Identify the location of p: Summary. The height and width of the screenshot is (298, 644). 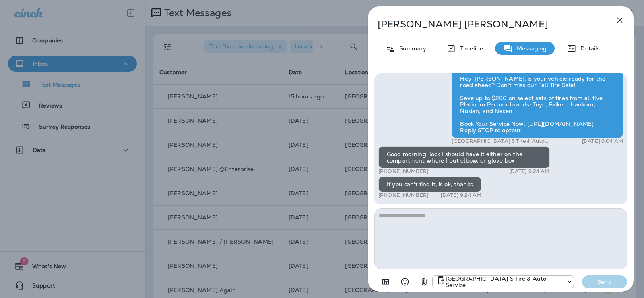
(411, 48).